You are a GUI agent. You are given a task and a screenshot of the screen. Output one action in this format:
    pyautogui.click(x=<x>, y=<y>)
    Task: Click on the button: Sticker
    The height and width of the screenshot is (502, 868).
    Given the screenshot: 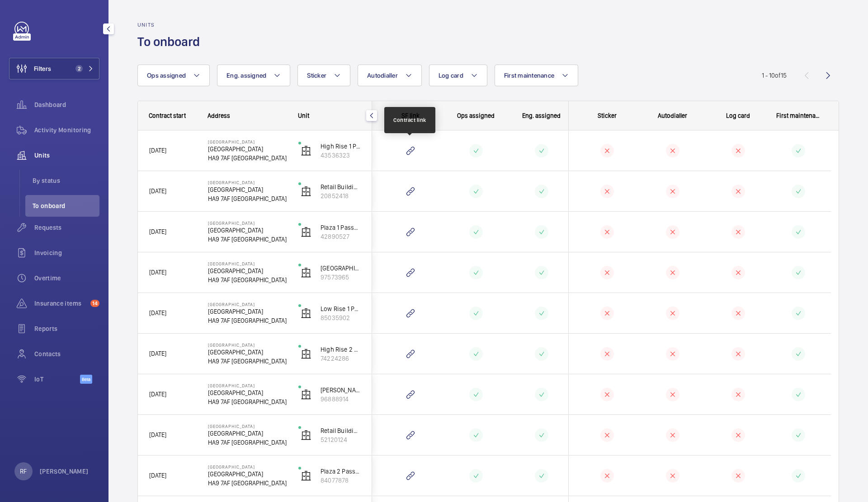 What is the action you would take?
    pyautogui.click(x=324, y=75)
    